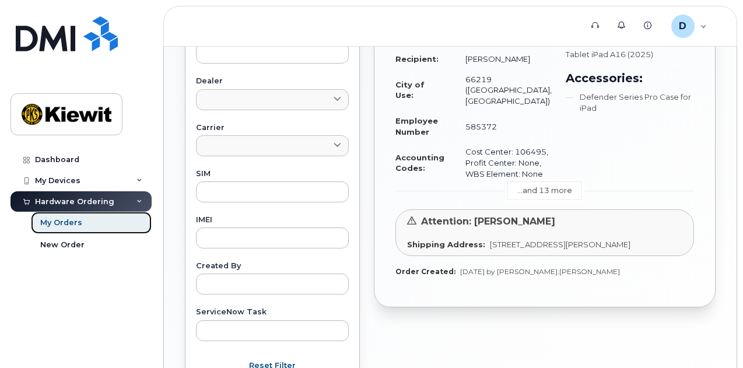 Image resolution: width=743 pixels, height=368 pixels. Describe the element at coordinates (420, 163) in the screenshot. I see `strong: Accounting Codes:` at that location.